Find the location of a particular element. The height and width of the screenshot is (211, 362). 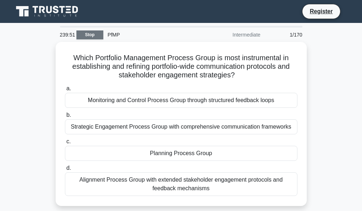

h5: Which Portfolio Management Process Group is most instrumental in establishing and refining portfo... is located at coordinates (181, 67).